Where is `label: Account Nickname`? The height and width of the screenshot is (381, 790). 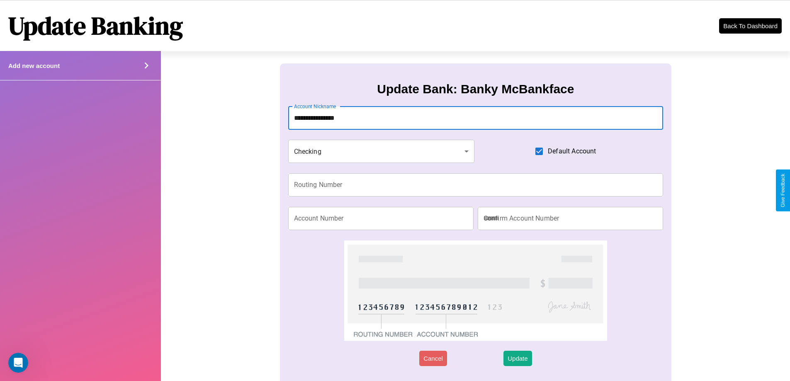
label: Account Nickname is located at coordinates (315, 106).